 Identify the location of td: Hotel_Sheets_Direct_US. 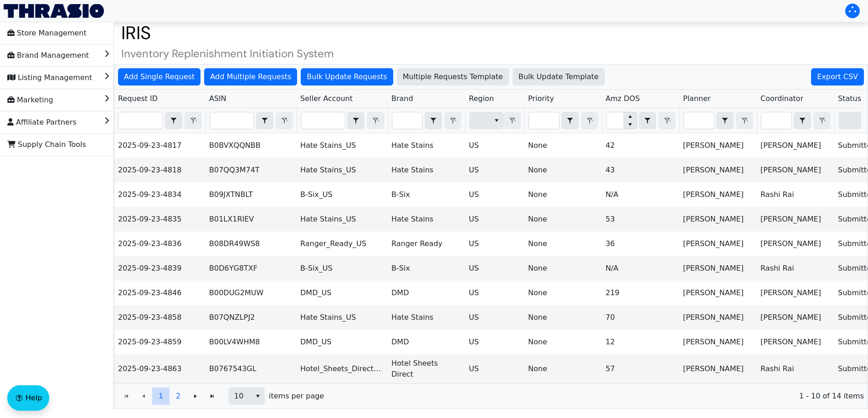
(342, 369).